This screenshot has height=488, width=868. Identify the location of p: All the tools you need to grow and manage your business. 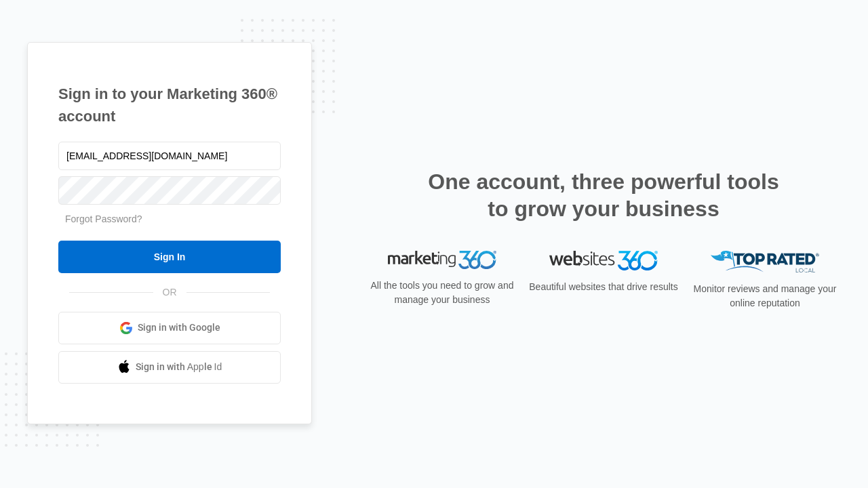
(442, 293).